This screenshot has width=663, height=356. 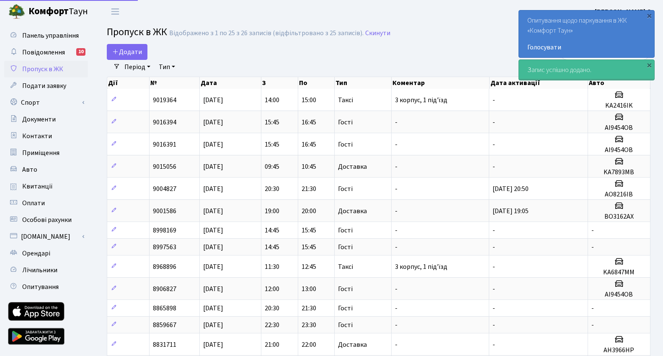 What do you see at coordinates (127, 52) in the screenshot?
I see `a: Додати` at bounding box center [127, 52].